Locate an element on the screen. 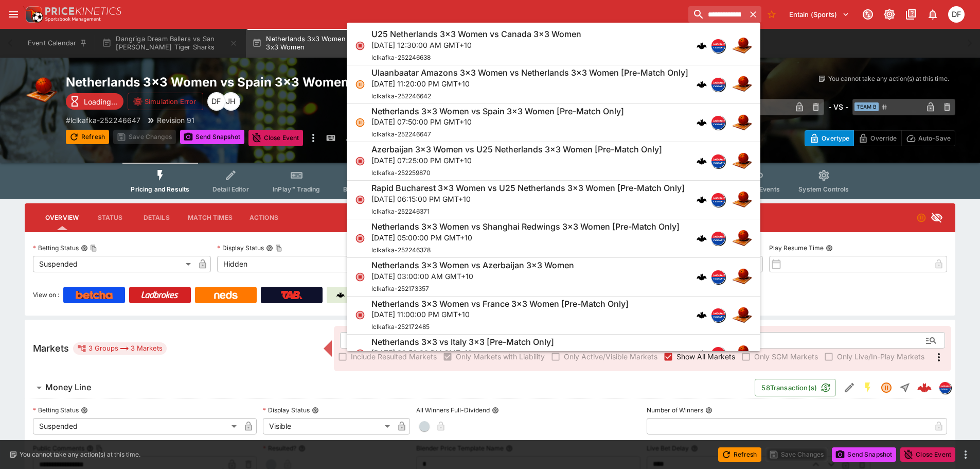 This screenshot has width=980, height=469. p: Play Resume Time is located at coordinates (797, 248).